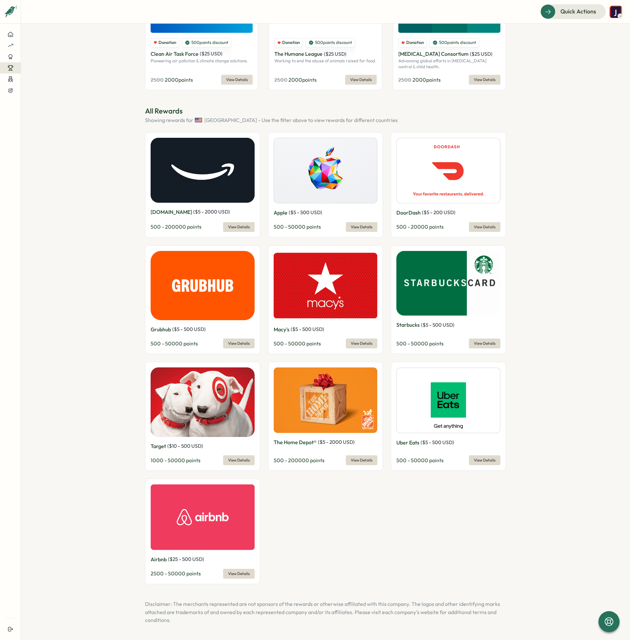 The height and width of the screenshot is (640, 630). What do you see at coordinates (175, 460) in the screenshot?
I see `span: 1000 - 50000 points` at bounding box center [175, 460].